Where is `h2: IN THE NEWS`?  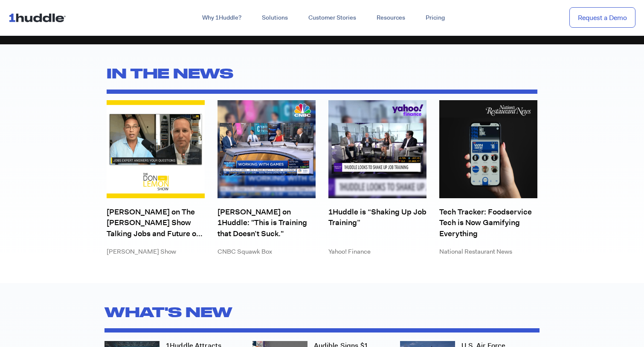
h2: IN THE NEWS is located at coordinates (322, 73).